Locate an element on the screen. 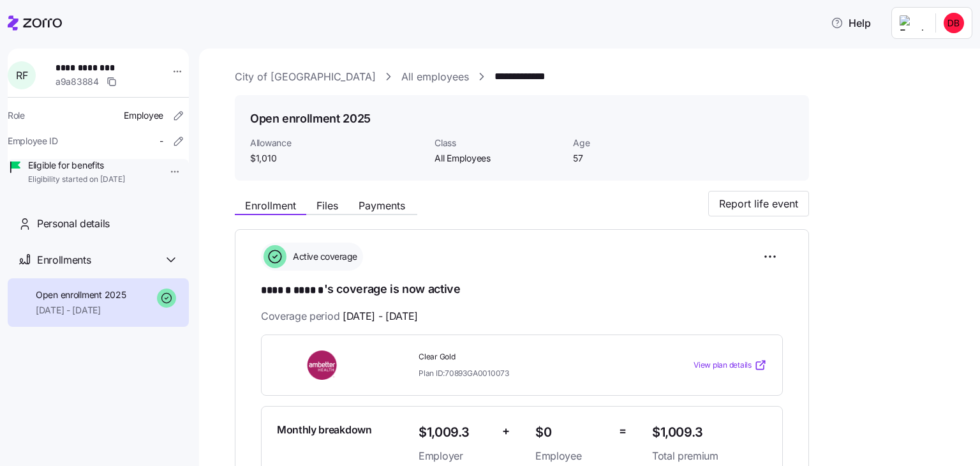 The height and width of the screenshot is (466, 980). img: fef15a215ef8e379243731c784a994ca is located at coordinates (954, 23).